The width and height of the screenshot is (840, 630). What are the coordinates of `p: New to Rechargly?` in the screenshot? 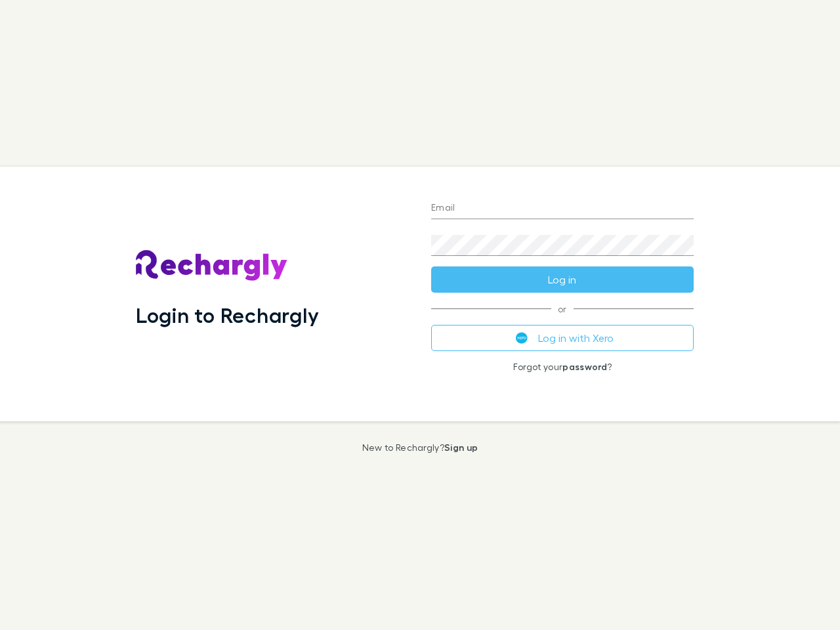 It's located at (420, 447).